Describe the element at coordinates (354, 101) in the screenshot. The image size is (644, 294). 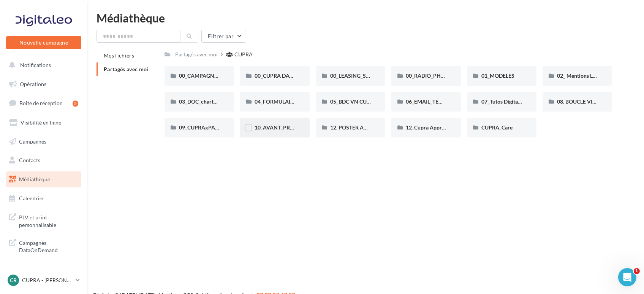
I see `span: 05_BDC VN CUPRA` at that location.